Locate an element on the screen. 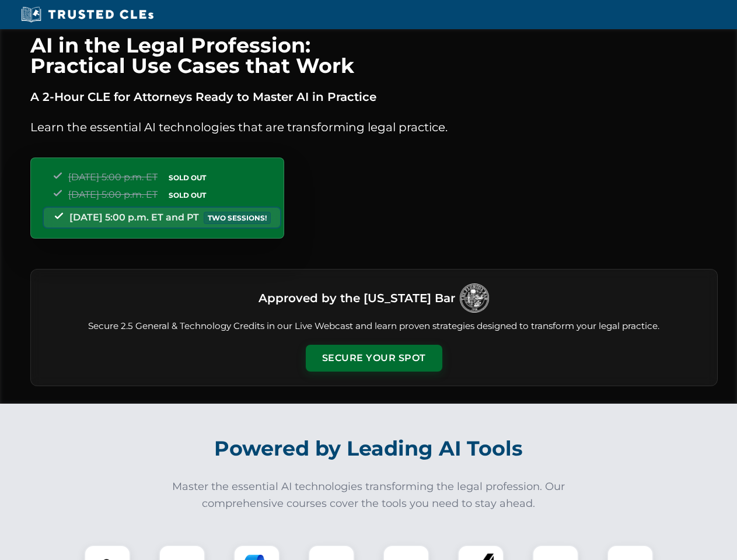 This screenshot has height=560, width=737. p: Learn the essential AI technologies that are transforming legal practice. is located at coordinates (375, 127).